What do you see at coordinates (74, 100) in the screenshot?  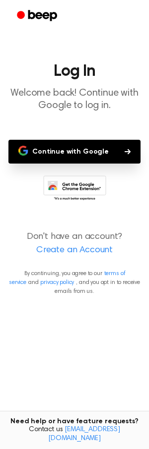 I see `p: Welcome back! Continue with Google to log in.` at bounding box center [74, 100].